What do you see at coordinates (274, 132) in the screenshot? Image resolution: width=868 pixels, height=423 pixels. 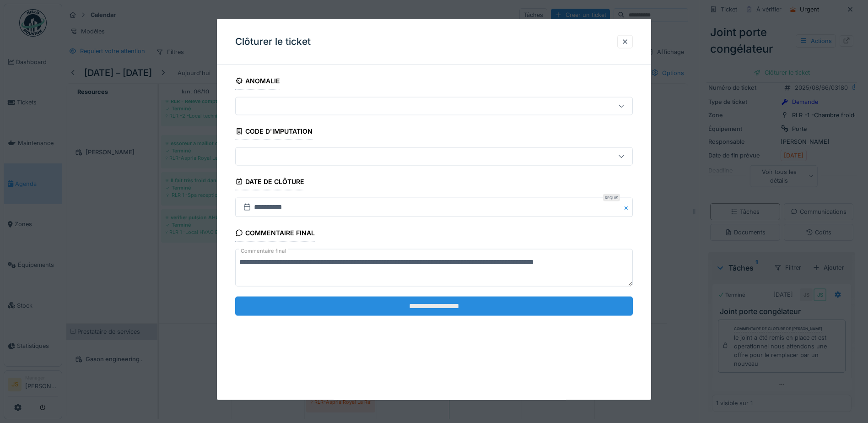 I see `div: Code d'imputation` at bounding box center [274, 132].